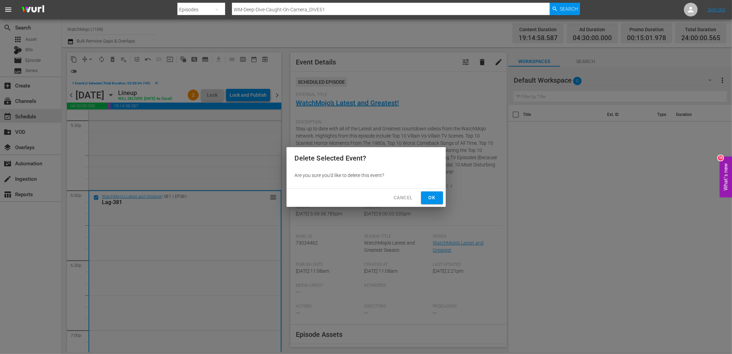  I want to click on span: menu, so click(8, 10).